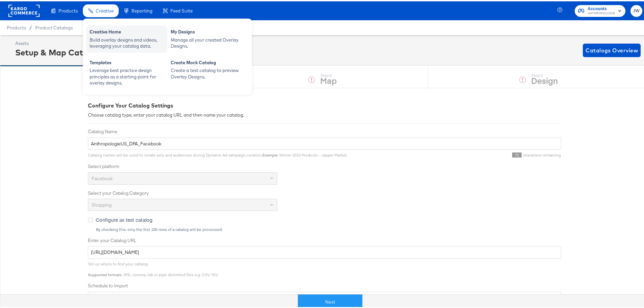 The image size is (644, 308). What do you see at coordinates (101, 204) in the screenshot?
I see `span: Shopping` at bounding box center [101, 204].